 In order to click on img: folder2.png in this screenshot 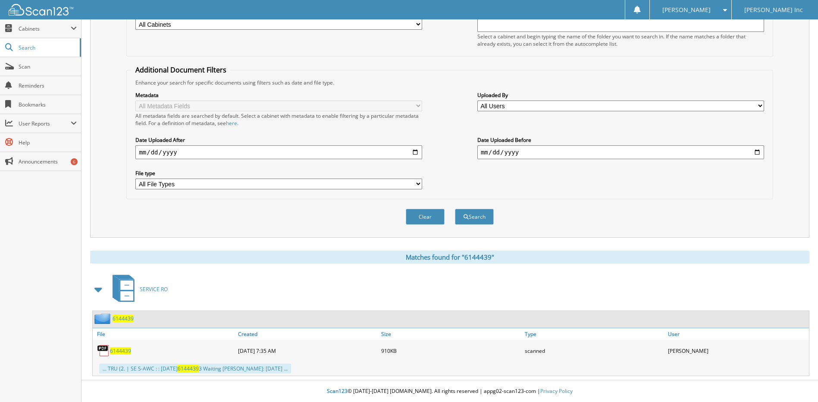, I will do `click(103, 318)`.